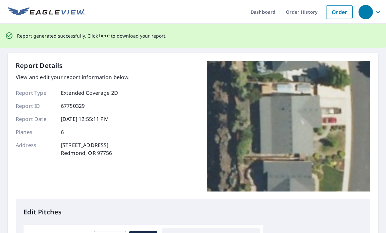 This screenshot has width=386, height=233. I want to click on img: Top image, so click(288, 126).